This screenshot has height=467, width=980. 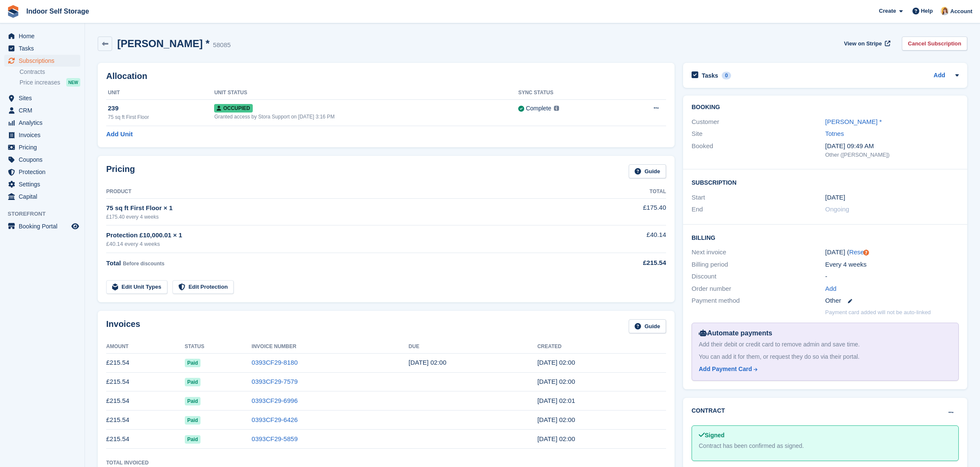 I want to click on a: Preview store, so click(x=76, y=227).